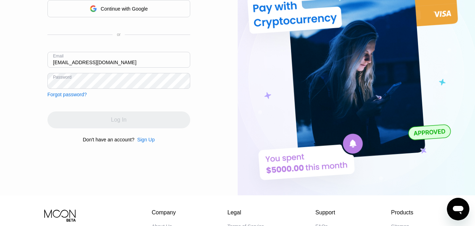 The image size is (475, 226). I want to click on div: Don't have an account?, so click(109, 139).